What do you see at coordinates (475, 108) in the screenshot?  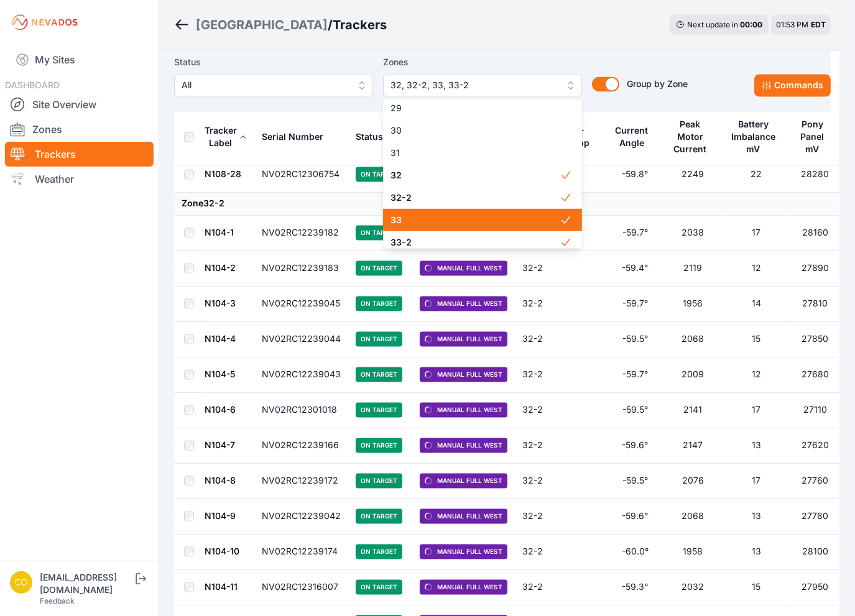 I see `span: 29` at bounding box center [475, 108].